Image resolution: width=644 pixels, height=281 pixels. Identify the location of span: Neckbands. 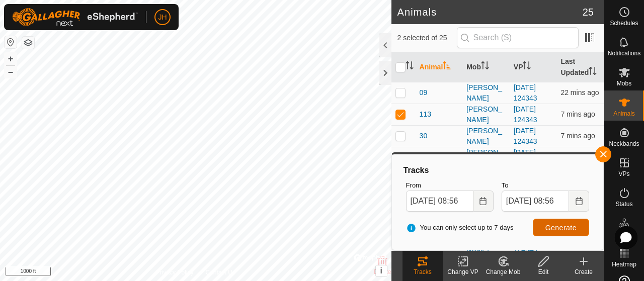
(624, 144).